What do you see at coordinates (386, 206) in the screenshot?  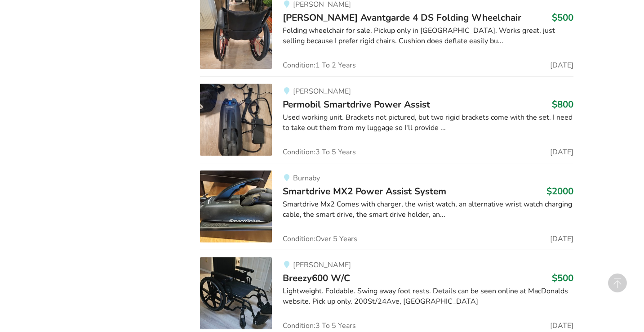 I see `a: mobility-smartdrive mx2 power assist systemBurnabySmartdrive MX2 Power Assist System$2000Smartdri...` at bounding box center [386, 206].